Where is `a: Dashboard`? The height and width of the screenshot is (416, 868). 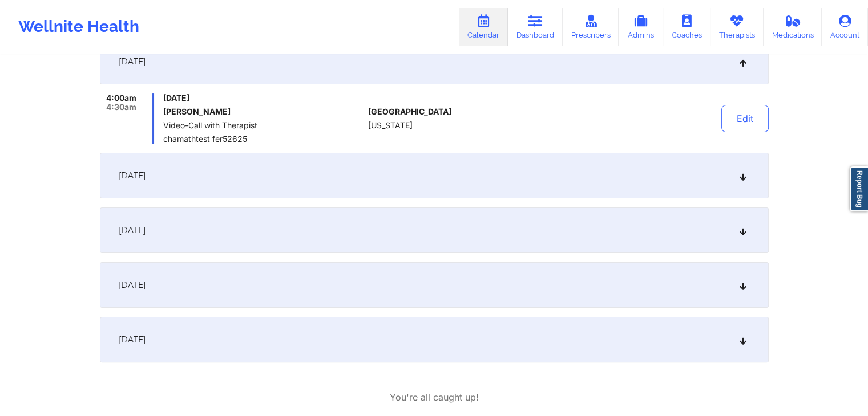 a: Dashboard is located at coordinates (535, 27).